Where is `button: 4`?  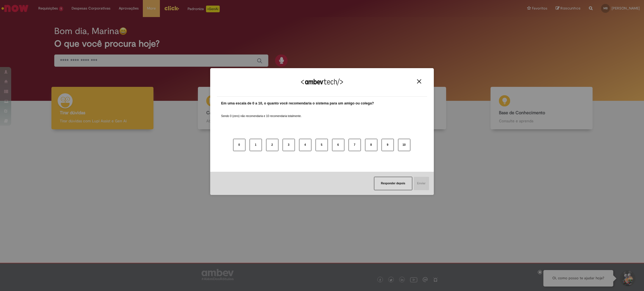 button: 4 is located at coordinates (305, 145).